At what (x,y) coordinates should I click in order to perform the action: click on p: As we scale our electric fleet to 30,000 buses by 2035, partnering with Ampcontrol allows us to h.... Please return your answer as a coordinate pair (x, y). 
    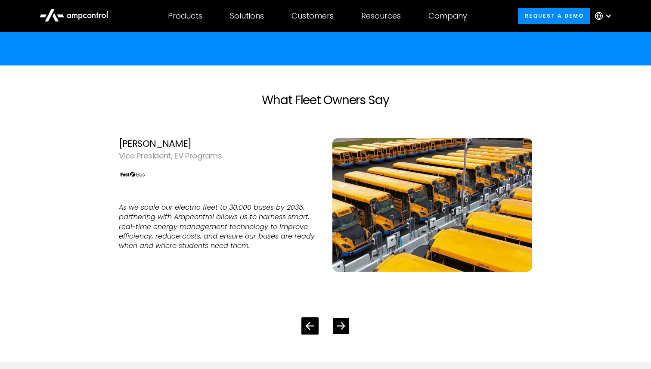
    Looking at the image, I should click on (219, 227).